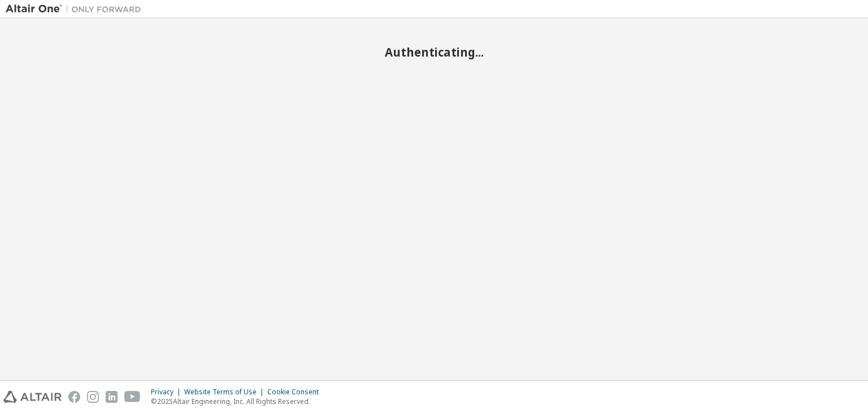 The height and width of the screenshot is (413, 868). I want to click on img: altair_logo.svg, so click(32, 397).